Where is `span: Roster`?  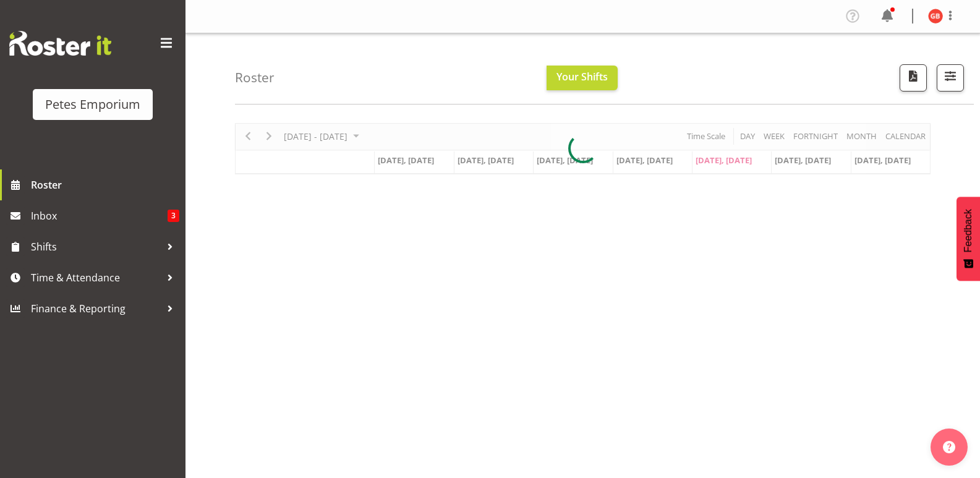
span: Roster is located at coordinates (105, 185).